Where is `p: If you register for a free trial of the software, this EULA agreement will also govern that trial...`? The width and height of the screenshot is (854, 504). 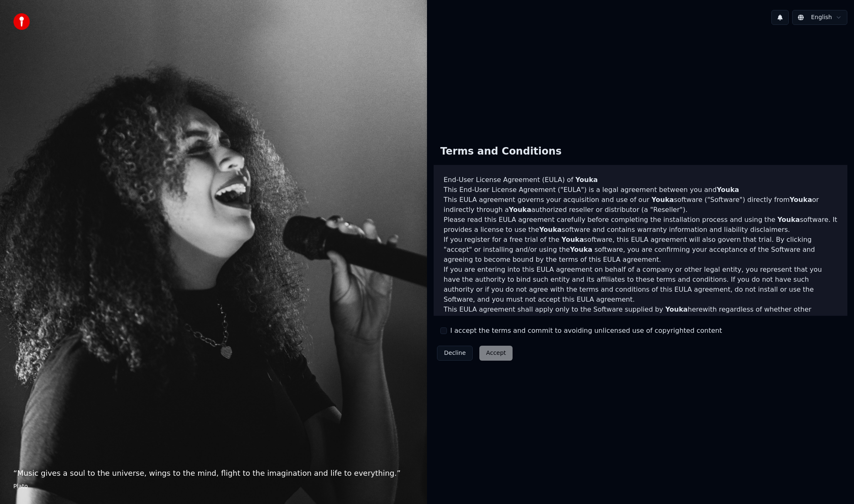 p: If you register for a free trial of the software, this EULA agreement will also govern that trial... is located at coordinates (641, 250).